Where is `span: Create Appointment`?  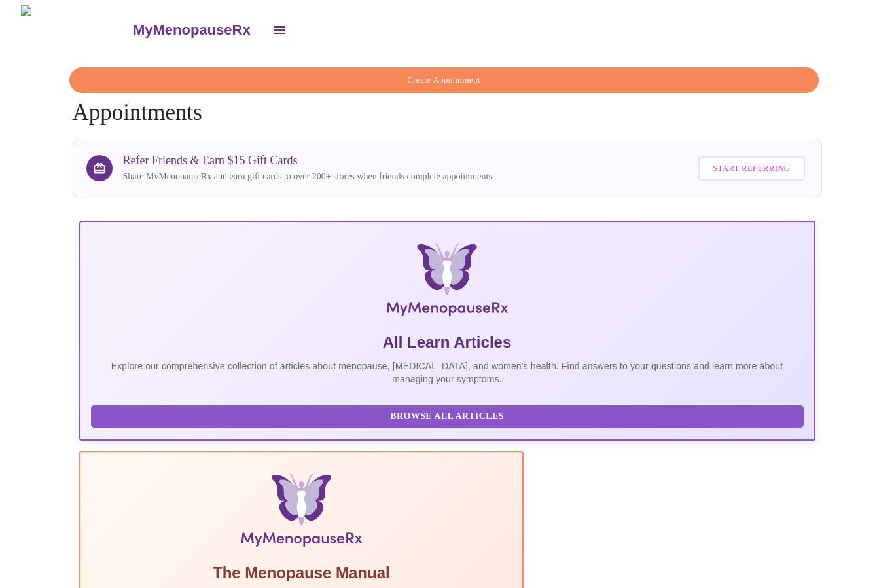 span: Create Appointment is located at coordinates (444, 80).